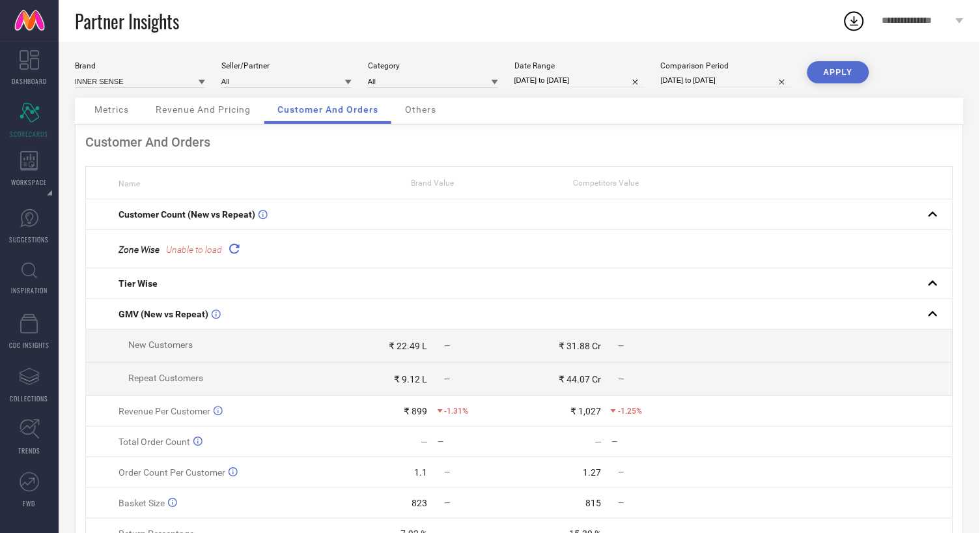 This screenshot has width=980, height=533. What do you see at coordinates (154, 441) in the screenshot?
I see `span: Total Order Count` at bounding box center [154, 441].